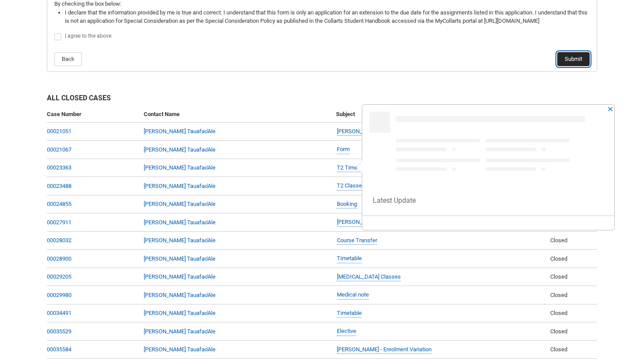 The height and width of the screenshot is (364, 644). What do you see at coordinates (346, 331) in the screenshot?
I see `a: Elective` at bounding box center [346, 331].